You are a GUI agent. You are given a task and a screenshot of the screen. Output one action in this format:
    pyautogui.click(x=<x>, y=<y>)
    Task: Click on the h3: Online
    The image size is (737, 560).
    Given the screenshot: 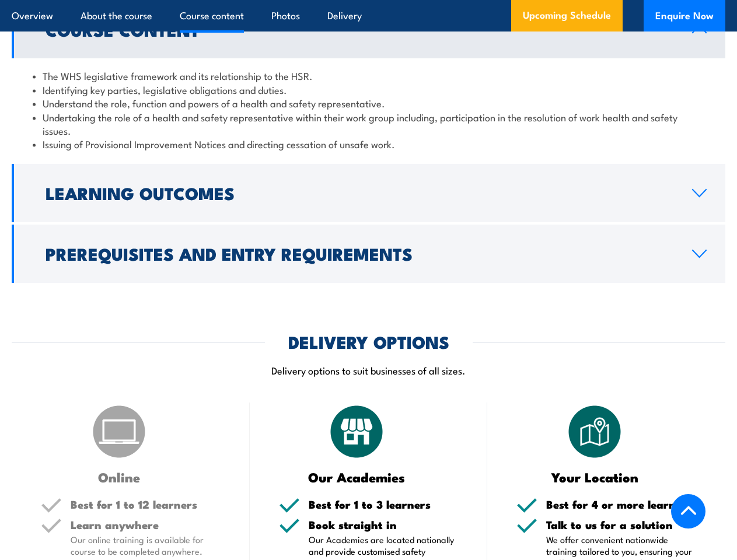 What is the action you would take?
    pyautogui.click(x=119, y=477)
    